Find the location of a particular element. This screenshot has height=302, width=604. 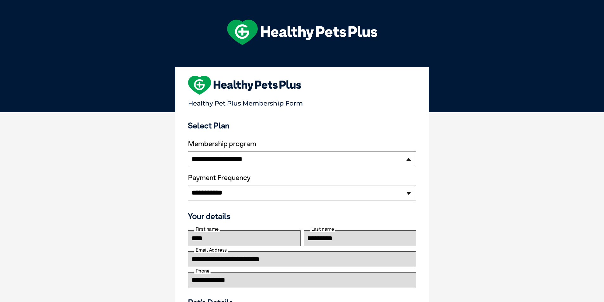

h3: Select Plan is located at coordinates (302, 126).